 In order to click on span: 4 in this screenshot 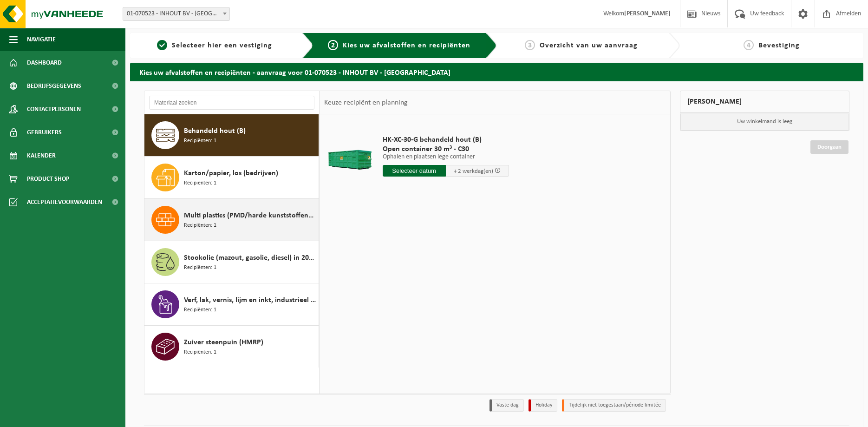, I will do `click(748, 45)`.